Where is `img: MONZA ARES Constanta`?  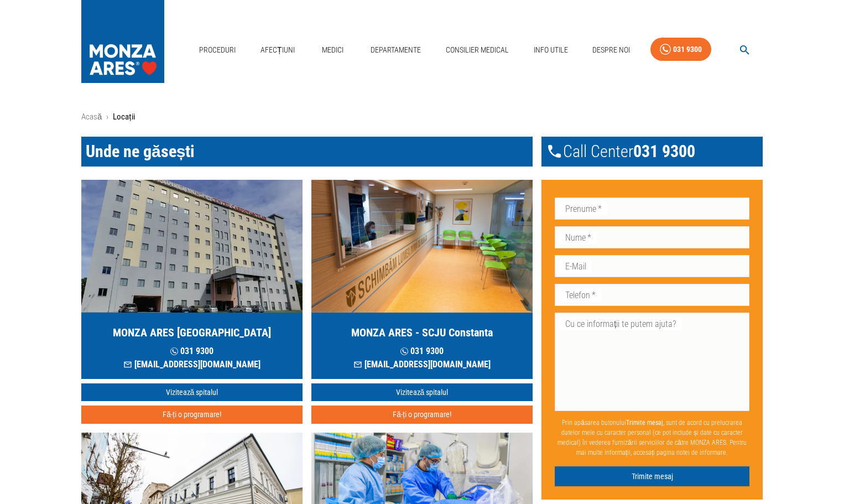
img: MONZA ARES Constanta is located at coordinates (422, 246).